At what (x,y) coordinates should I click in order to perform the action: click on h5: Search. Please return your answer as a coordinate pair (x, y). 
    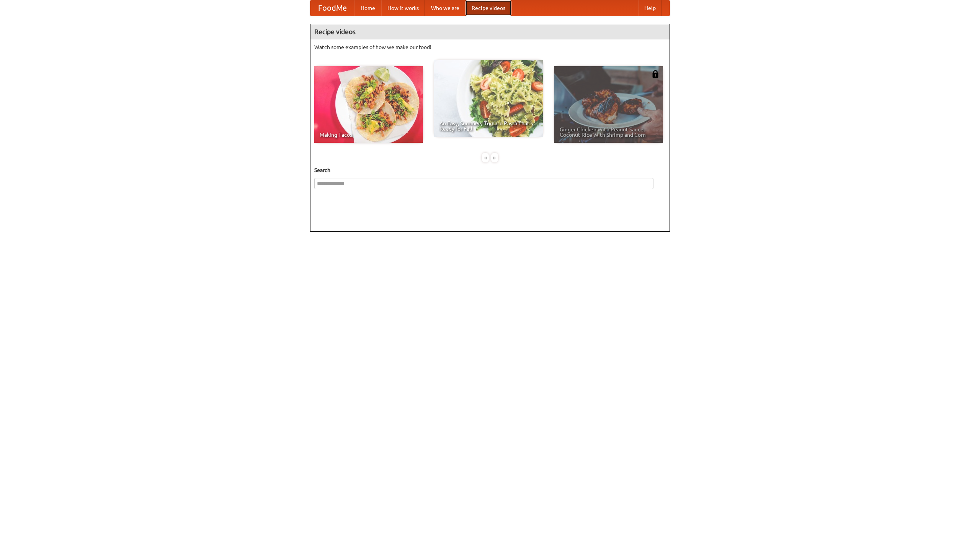
    Looking at the image, I should click on (490, 170).